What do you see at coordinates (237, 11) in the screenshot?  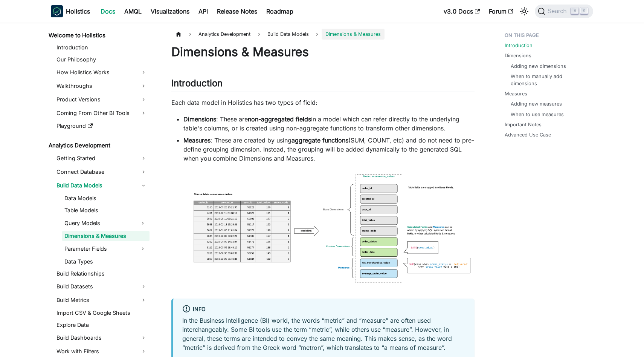 I see `a: Release Notes` at bounding box center [237, 11].